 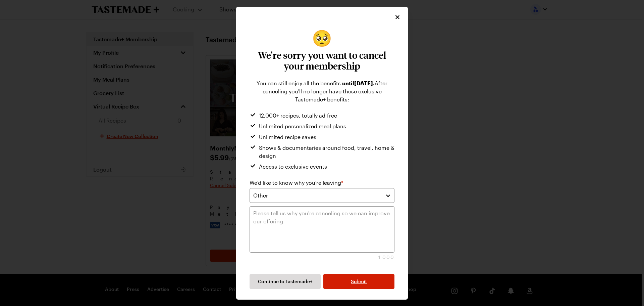 I want to click on button: Close, so click(x=397, y=17).